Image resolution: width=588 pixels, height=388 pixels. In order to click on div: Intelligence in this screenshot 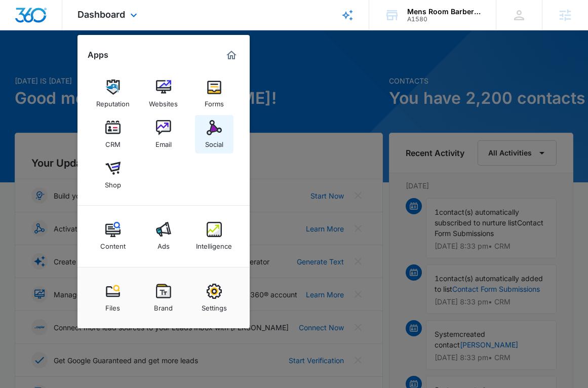, I will do `click(214, 244)`.